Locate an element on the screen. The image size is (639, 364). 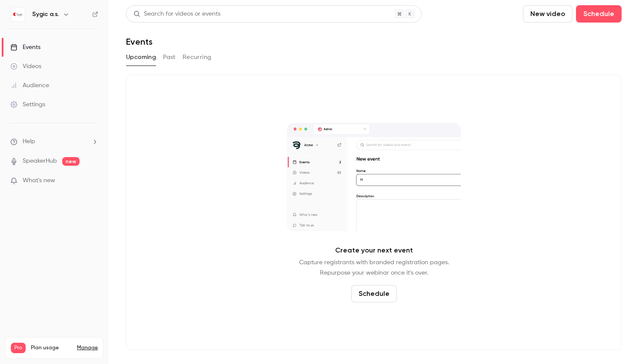
div: Events is located at coordinates (25, 48).